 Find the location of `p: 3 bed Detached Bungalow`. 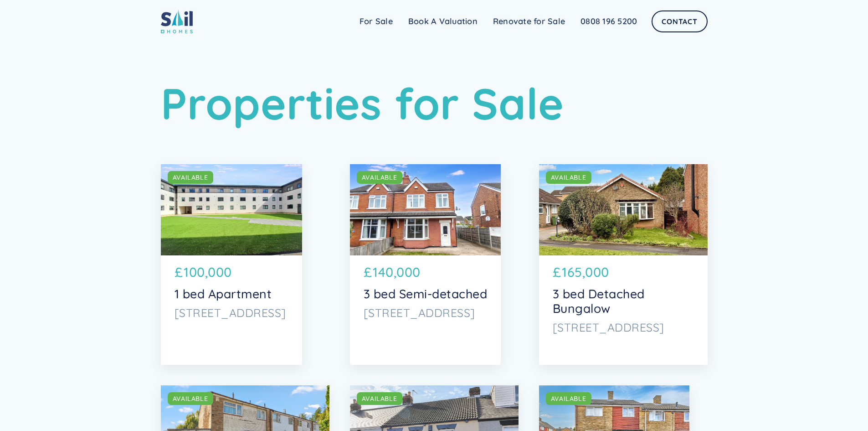

p: 3 bed Detached Bungalow is located at coordinates (623, 301).